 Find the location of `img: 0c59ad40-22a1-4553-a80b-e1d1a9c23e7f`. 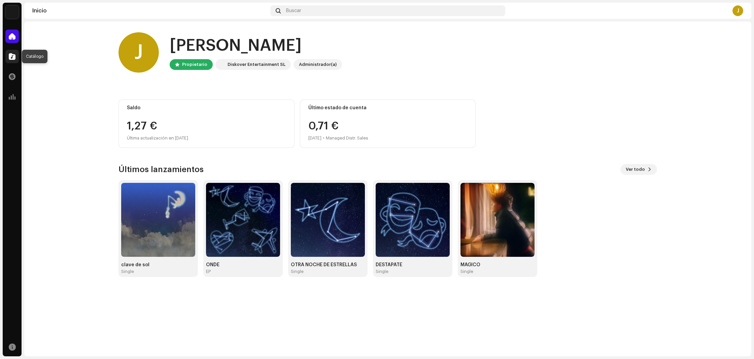

img: 0c59ad40-22a1-4553-a80b-e1d1a9c23e7f is located at coordinates (158, 220).